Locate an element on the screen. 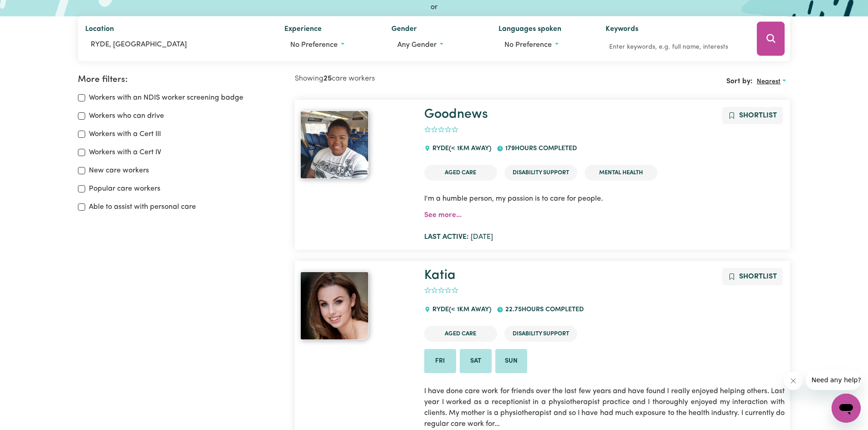 Image resolution: width=868 pixels, height=430 pixels. span: Sort by: is located at coordinates (739, 81).